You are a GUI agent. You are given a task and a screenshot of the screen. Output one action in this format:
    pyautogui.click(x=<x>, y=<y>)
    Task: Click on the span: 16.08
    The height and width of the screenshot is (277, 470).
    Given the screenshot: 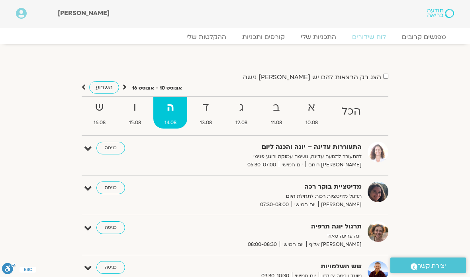 What is the action you would take?
    pyautogui.click(x=99, y=123)
    